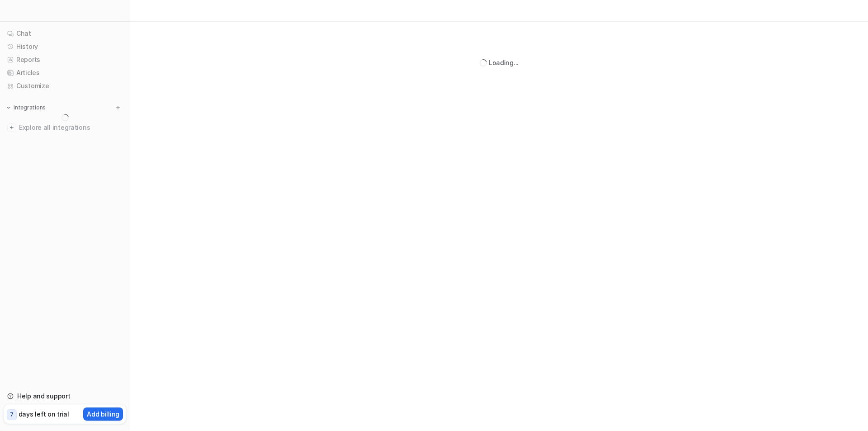 The height and width of the screenshot is (431, 868). I want to click on a: History, so click(64, 46).